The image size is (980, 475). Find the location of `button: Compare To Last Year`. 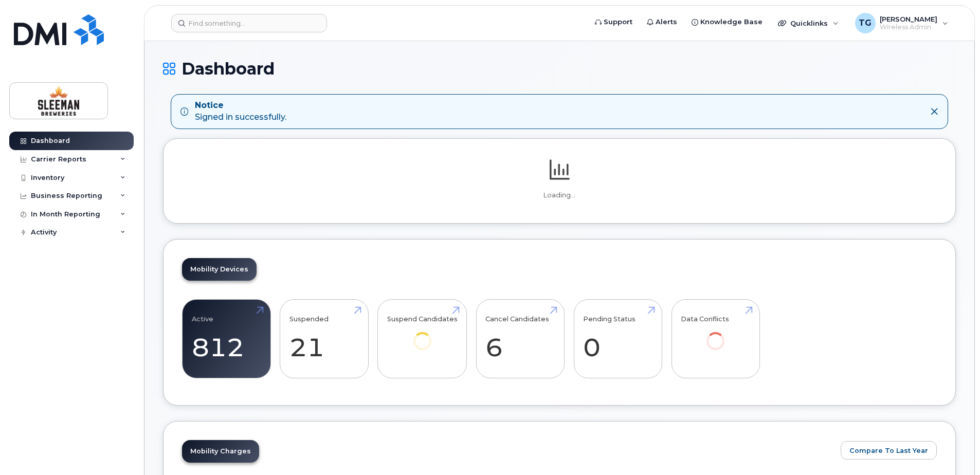

button: Compare To Last Year is located at coordinates (888, 450).